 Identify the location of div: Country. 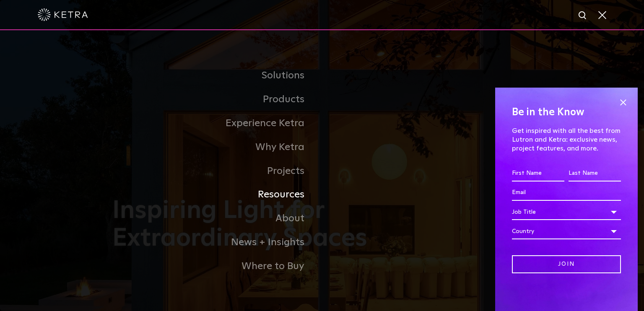
(566, 231).